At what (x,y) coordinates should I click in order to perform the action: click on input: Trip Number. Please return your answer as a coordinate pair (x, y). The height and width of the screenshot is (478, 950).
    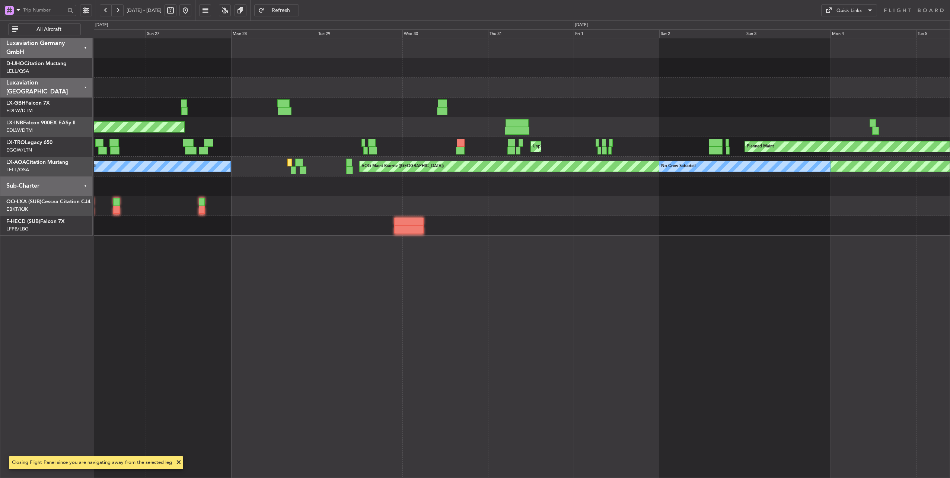
    Looking at the image, I should click on (44, 10).